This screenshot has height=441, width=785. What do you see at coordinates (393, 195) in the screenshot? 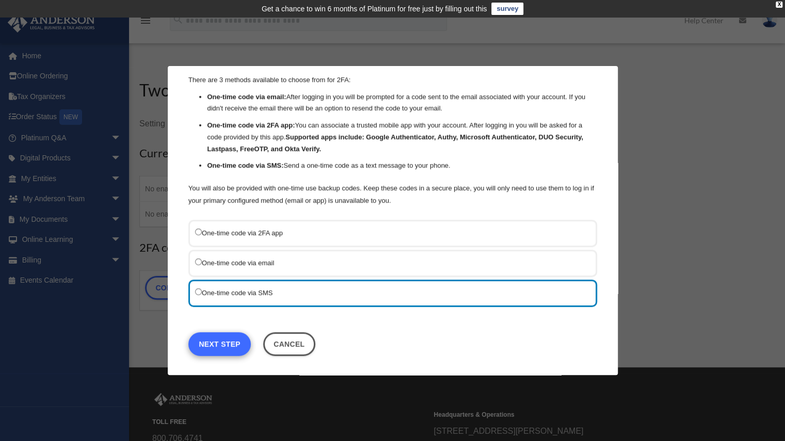
I see `p: You will also be provided with one-time use backup codes. Keep these codes in a secure place, you...` at bounding box center [393, 195].